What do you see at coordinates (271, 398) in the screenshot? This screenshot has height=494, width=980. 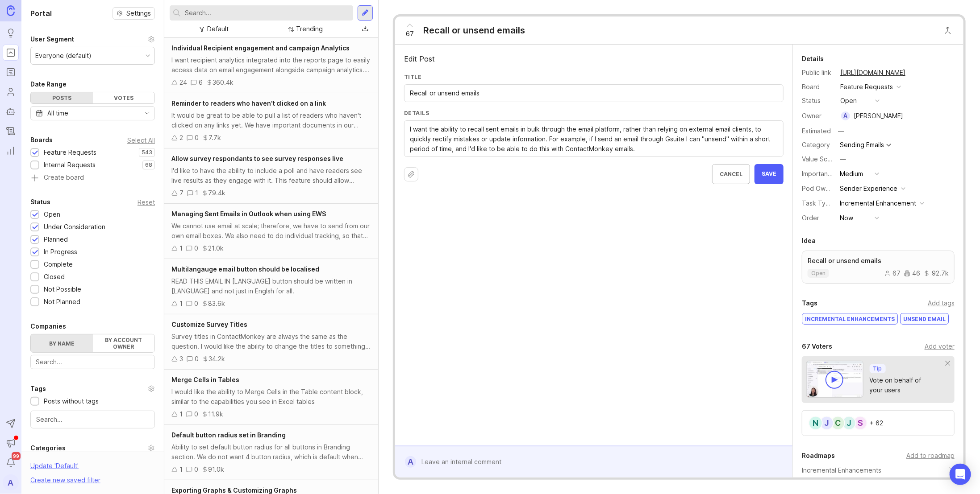 I see `a: Merge Cells in TablesI would like the ability to Merge Cells in the Table content block, similar ...` at bounding box center [271, 398].